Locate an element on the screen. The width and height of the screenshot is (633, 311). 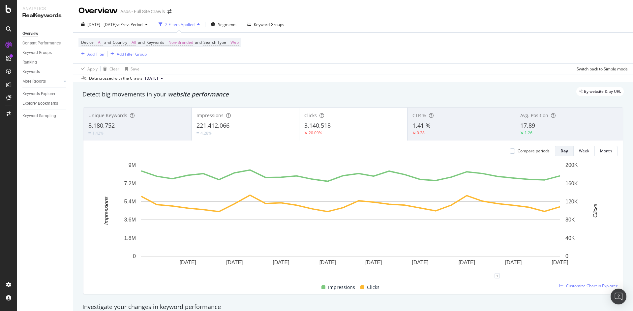
div: Day is located at coordinates (564, 151).